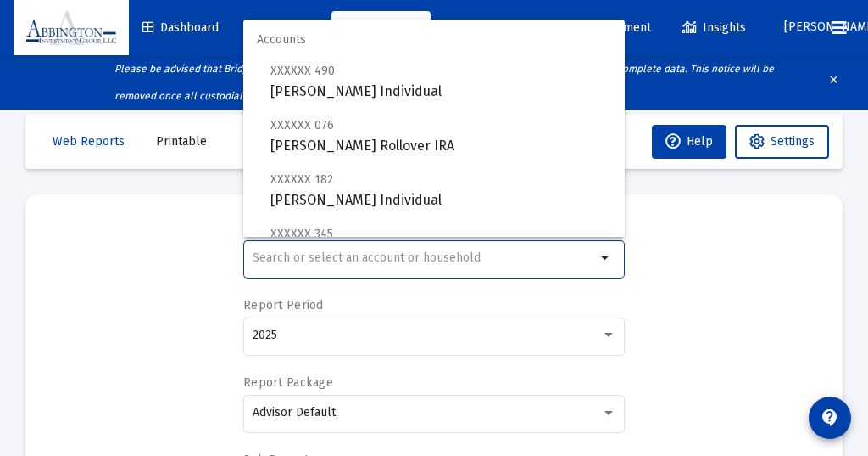  Describe the element at coordinates (283, 305) in the screenshot. I see `label: Report Period` at that location.